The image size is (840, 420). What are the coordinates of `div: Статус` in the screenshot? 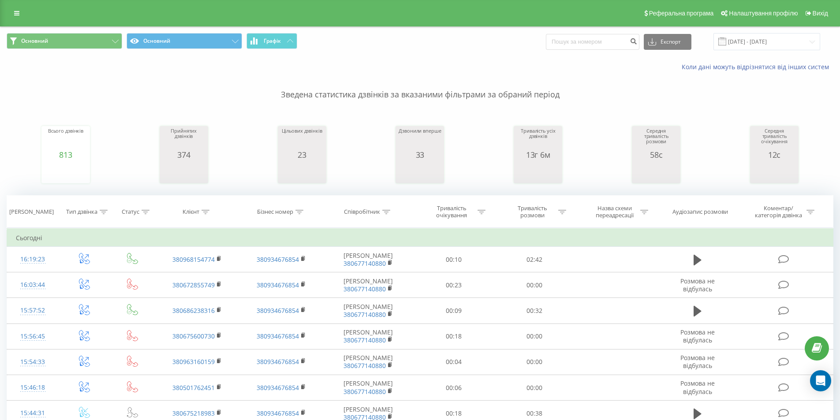 It's located at (131, 212).